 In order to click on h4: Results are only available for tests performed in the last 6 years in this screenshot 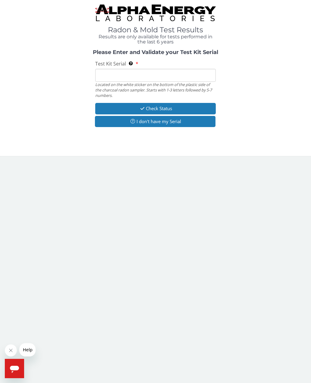, I will do `click(156, 39)`.